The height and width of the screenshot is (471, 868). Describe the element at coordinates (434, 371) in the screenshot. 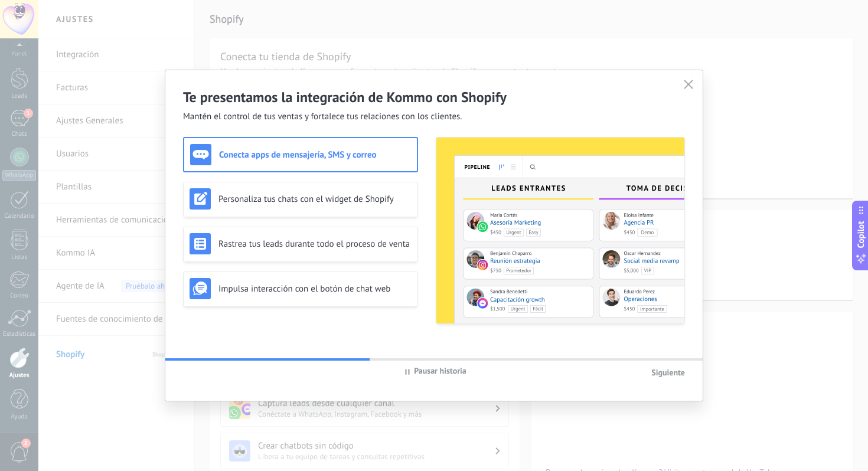

I see `button: Pausar historia` at that location.